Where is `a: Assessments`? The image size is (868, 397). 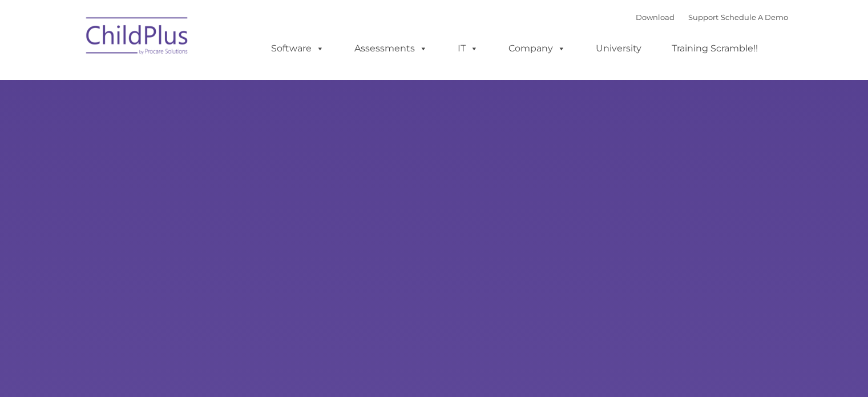
a: Assessments is located at coordinates (391, 49).